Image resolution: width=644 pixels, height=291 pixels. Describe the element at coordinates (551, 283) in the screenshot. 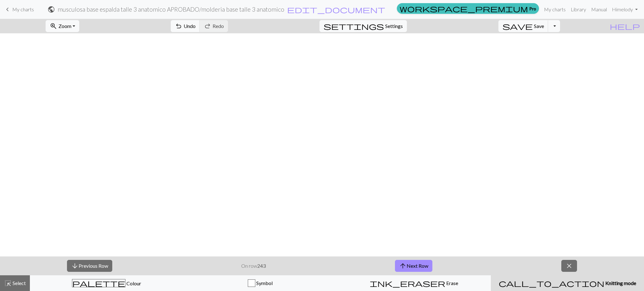

I see `span: call_to_action` at that location.